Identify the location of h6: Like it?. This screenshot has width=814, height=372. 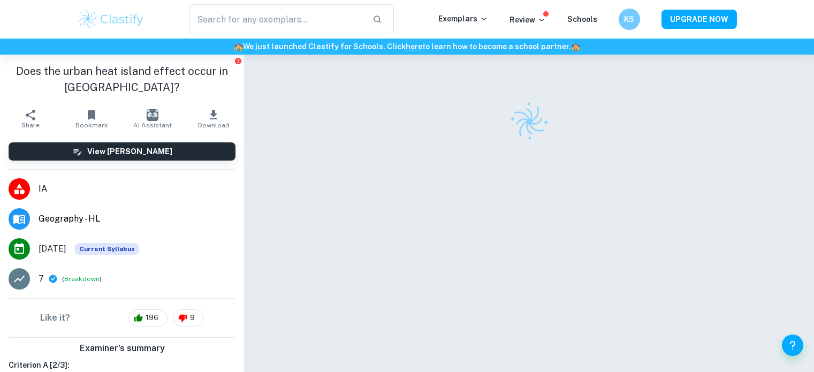
(55, 318).